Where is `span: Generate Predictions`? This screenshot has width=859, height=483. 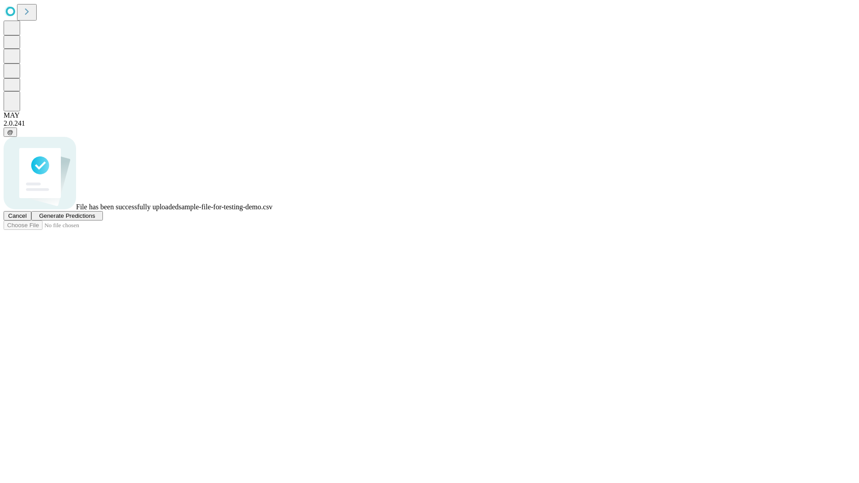 span: Generate Predictions is located at coordinates (67, 216).